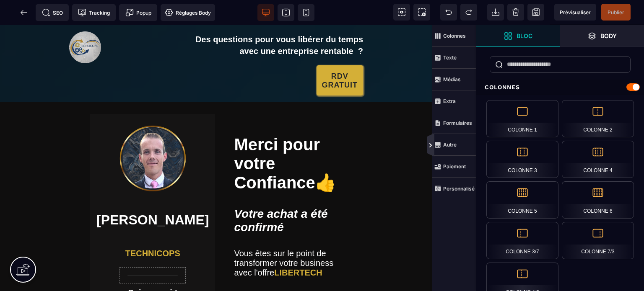 The image size is (644, 291). I want to click on span: Métadata SEO, so click(52, 13).